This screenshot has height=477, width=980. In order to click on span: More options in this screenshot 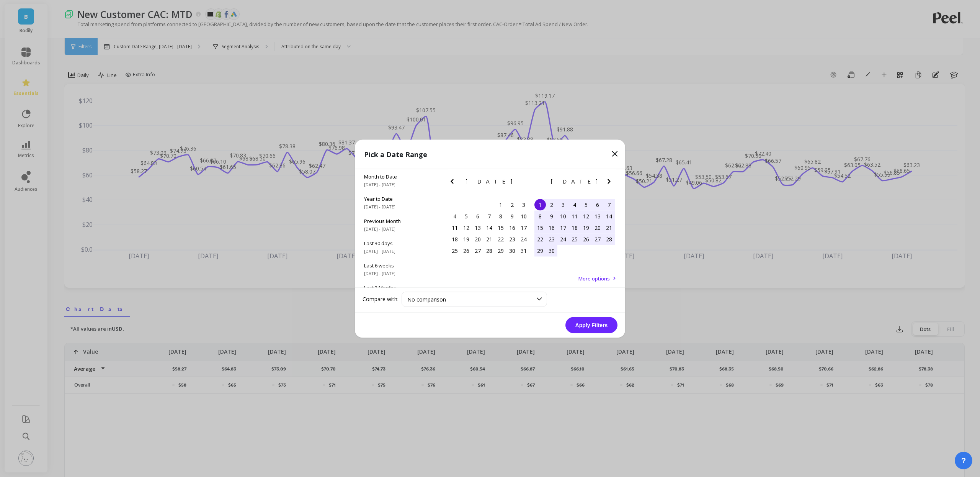, I will do `click(594, 278)`.